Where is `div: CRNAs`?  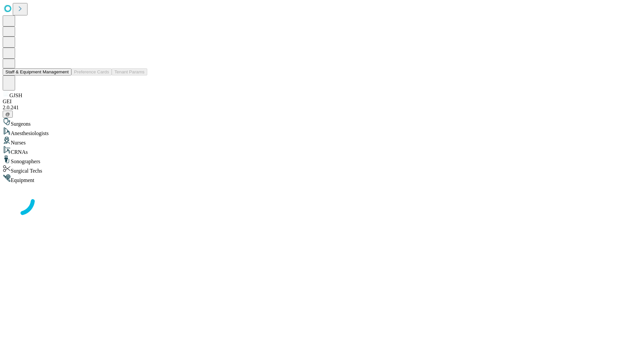 div: CRNAs is located at coordinates (322, 150).